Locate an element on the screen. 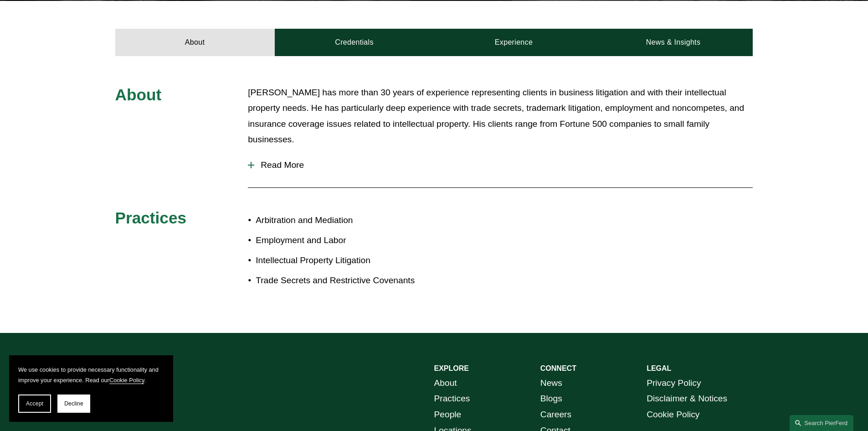 Image resolution: width=868 pixels, height=431 pixels. a: Credentials is located at coordinates (355, 43).